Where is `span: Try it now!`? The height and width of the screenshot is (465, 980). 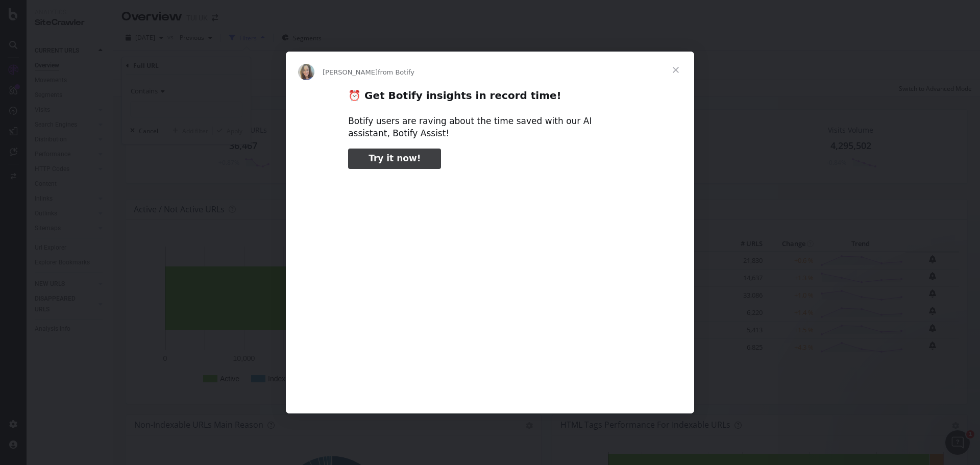 span: Try it now! is located at coordinates (395, 158).